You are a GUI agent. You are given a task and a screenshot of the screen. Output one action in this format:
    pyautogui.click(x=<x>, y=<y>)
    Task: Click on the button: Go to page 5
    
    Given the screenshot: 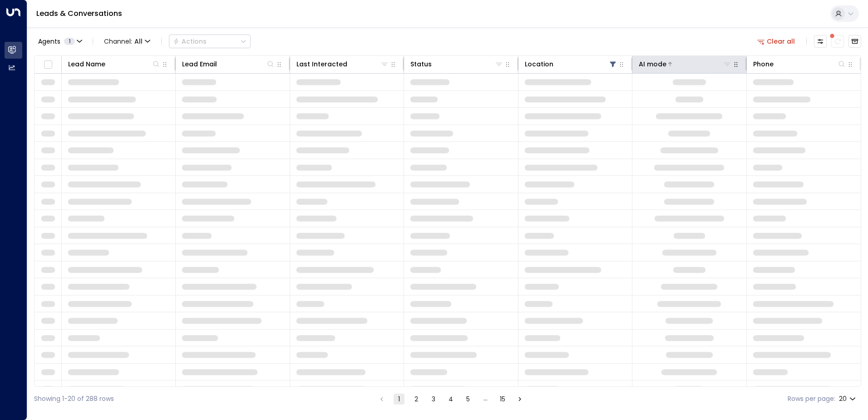 What is the action you would take?
    pyautogui.click(x=468, y=398)
    